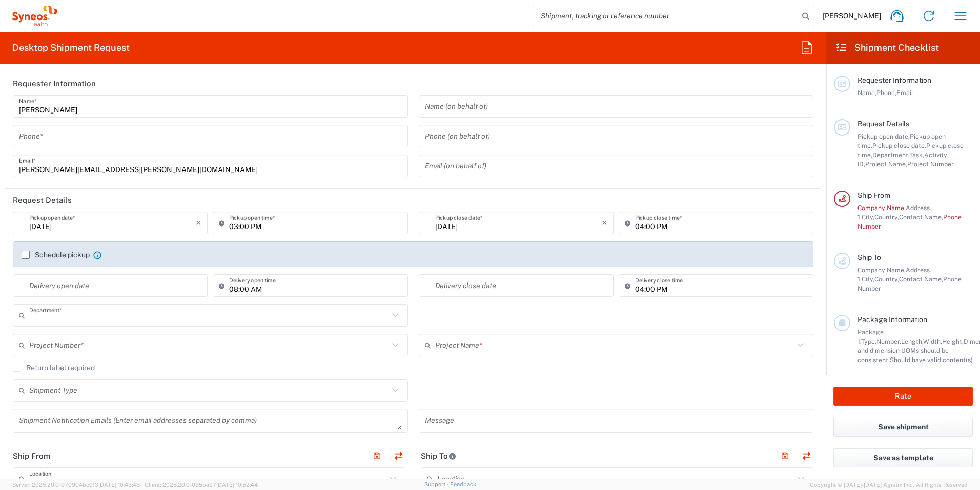 The height and width of the screenshot is (490, 980). Describe the element at coordinates (871, 336) in the screenshot. I see `span: Package 1:` at that location.